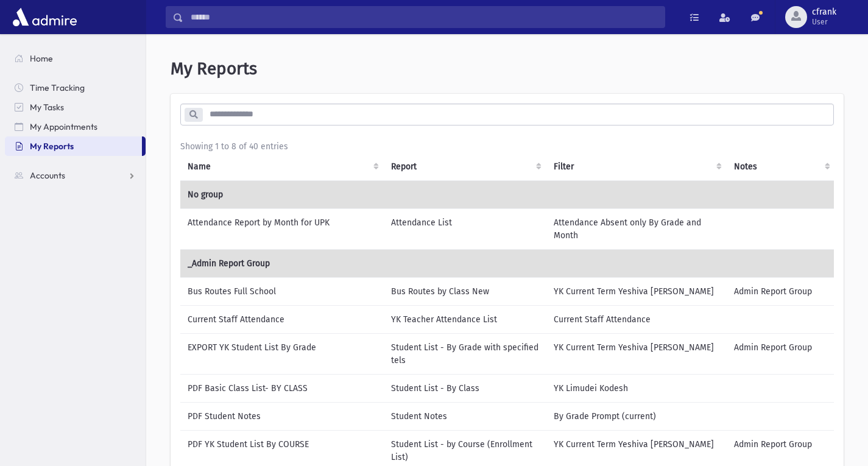 The image size is (868, 466). What do you see at coordinates (48, 176) in the screenshot?
I see `span: Accounts` at bounding box center [48, 176].